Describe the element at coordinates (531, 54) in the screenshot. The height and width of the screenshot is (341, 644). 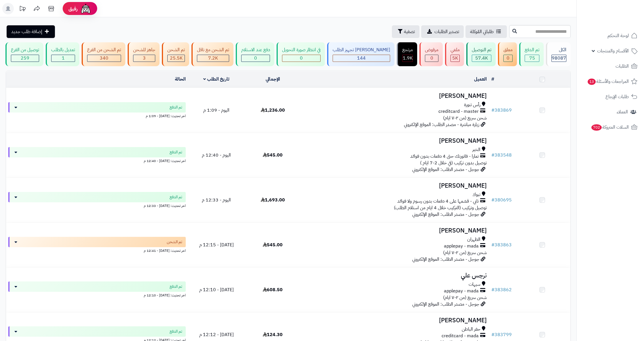
I see `a: تم الدفع 75` at that location.